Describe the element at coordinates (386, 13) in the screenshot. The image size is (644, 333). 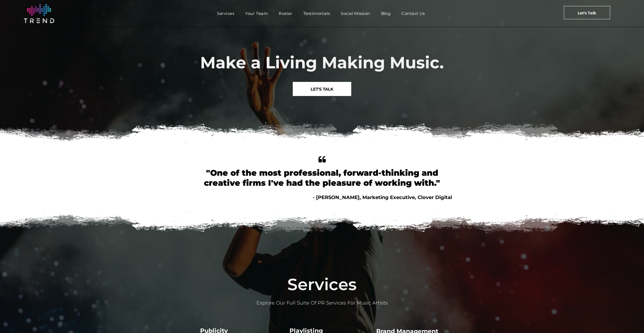
I see `a: Blog` at that location.